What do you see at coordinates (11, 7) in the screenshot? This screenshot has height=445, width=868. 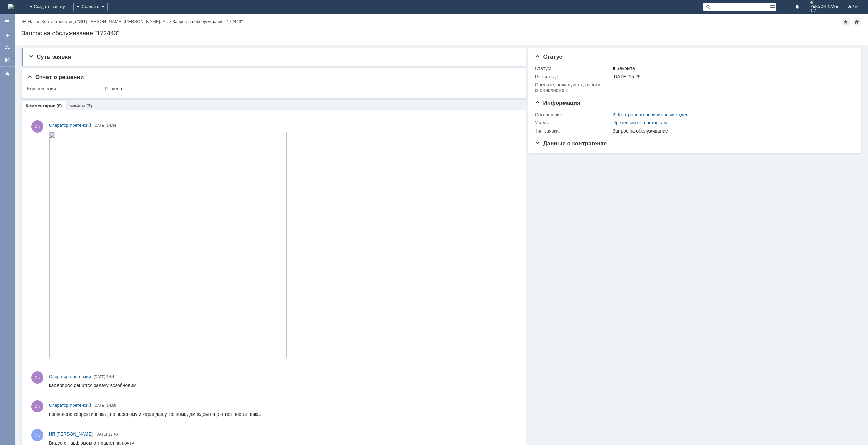 I see `img: logo` at bounding box center [11, 7].